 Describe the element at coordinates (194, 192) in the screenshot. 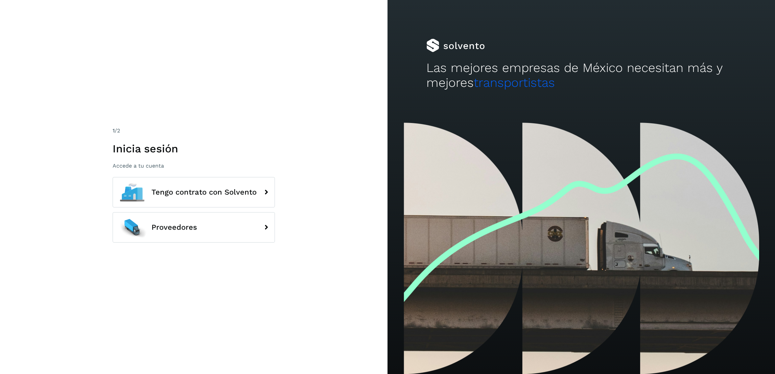

I see `button: Tengo contrato con Solvento` at that location.